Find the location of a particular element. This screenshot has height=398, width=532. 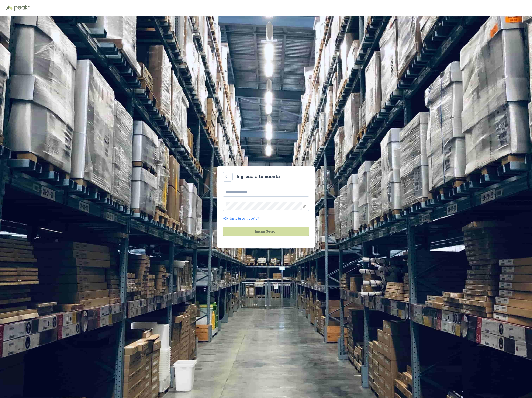

span: eye-invisible is located at coordinates (305, 207).